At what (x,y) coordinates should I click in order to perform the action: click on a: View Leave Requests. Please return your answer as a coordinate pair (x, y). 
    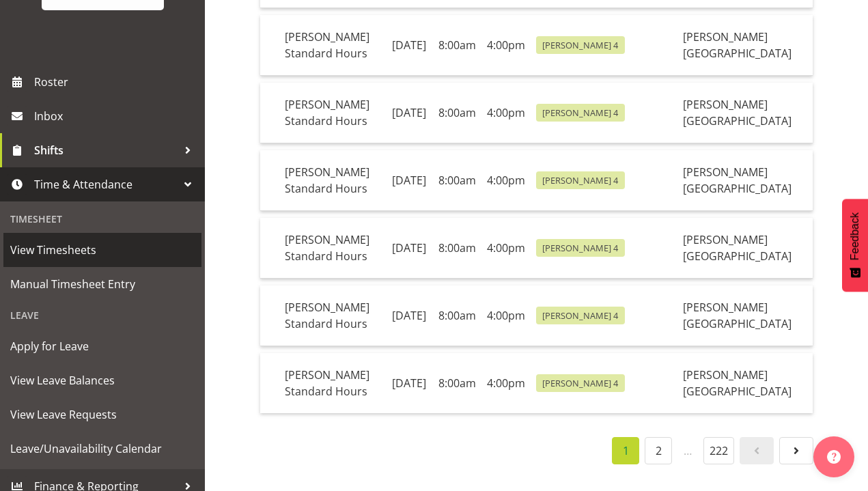
    Looking at the image, I should click on (102, 415).